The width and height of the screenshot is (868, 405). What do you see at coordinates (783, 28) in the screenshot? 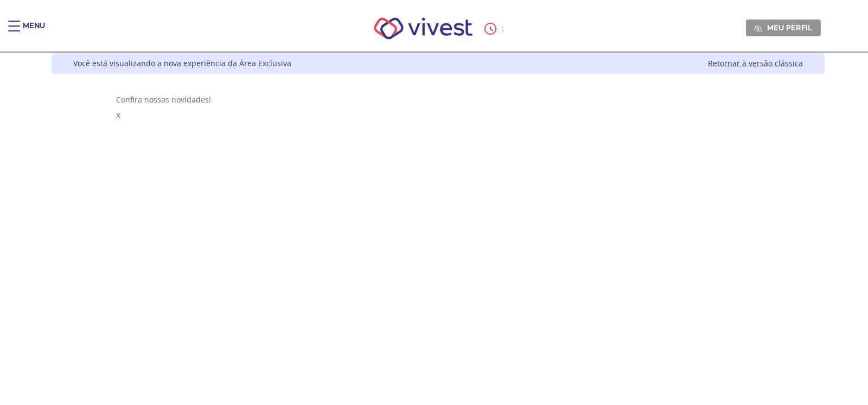
I see `a: Meu perfil` at bounding box center [783, 28].